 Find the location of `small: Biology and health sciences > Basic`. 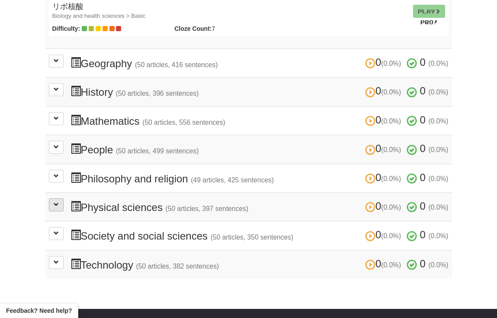

small: Biology and health sciences > Basic is located at coordinates (99, 16).